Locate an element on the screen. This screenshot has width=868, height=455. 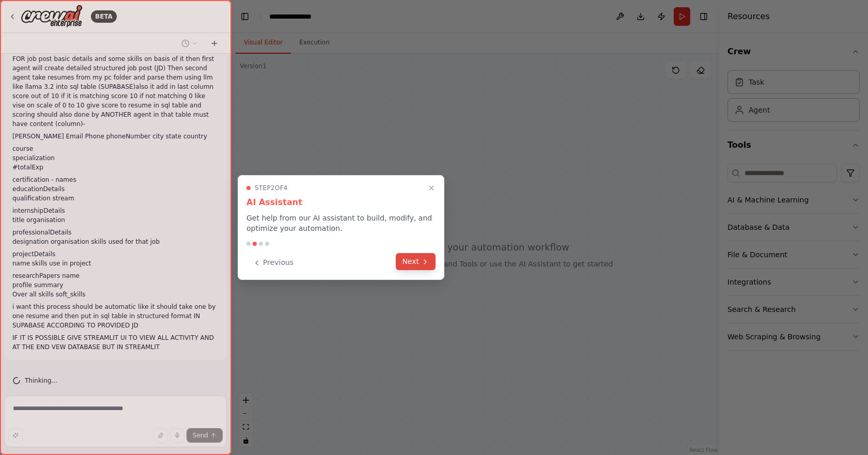
button: Next is located at coordinates (415, 261).